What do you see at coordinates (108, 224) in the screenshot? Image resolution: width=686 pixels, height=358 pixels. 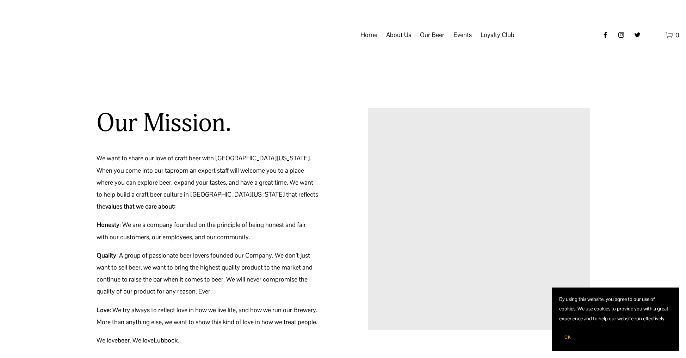 I see `strong: Honesty` at bounding box center [108, 224].